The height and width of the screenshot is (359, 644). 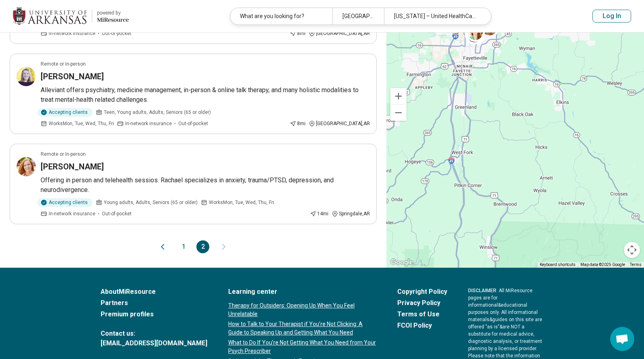 I want to click on span: Young adults, Adults, Seniors (65 or older), so click(x=150, y=202).